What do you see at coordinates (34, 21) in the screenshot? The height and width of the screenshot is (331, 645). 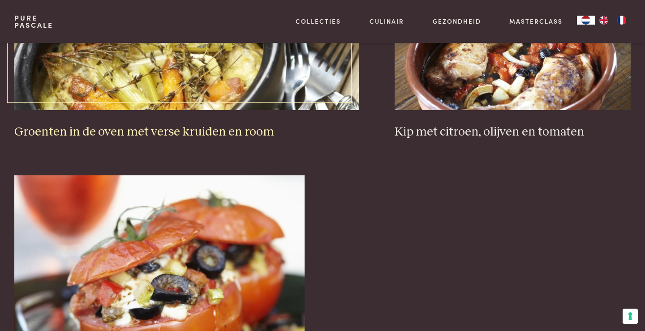 I see `a: PurePascale` at bounding box center [34, 21].